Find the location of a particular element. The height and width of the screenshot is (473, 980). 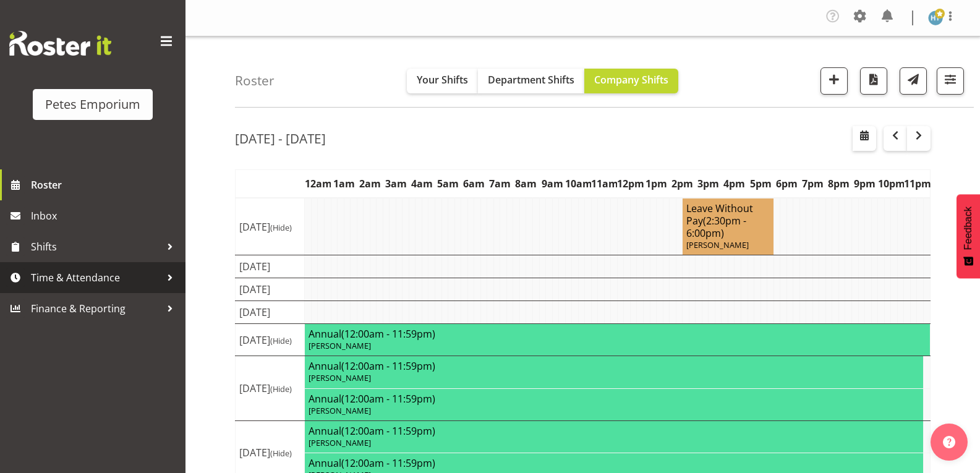

span: Your Shifts is located at coordinates (442, 80).